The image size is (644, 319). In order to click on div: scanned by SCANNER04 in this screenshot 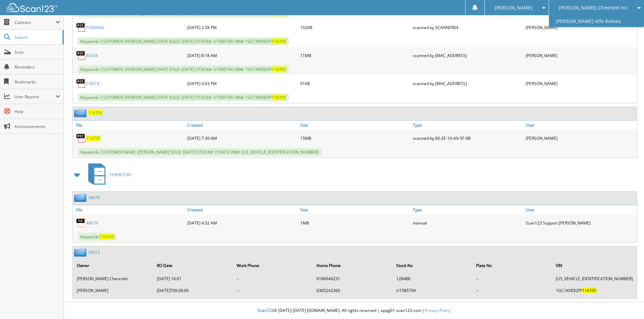, I will do `click(467, 27)`.